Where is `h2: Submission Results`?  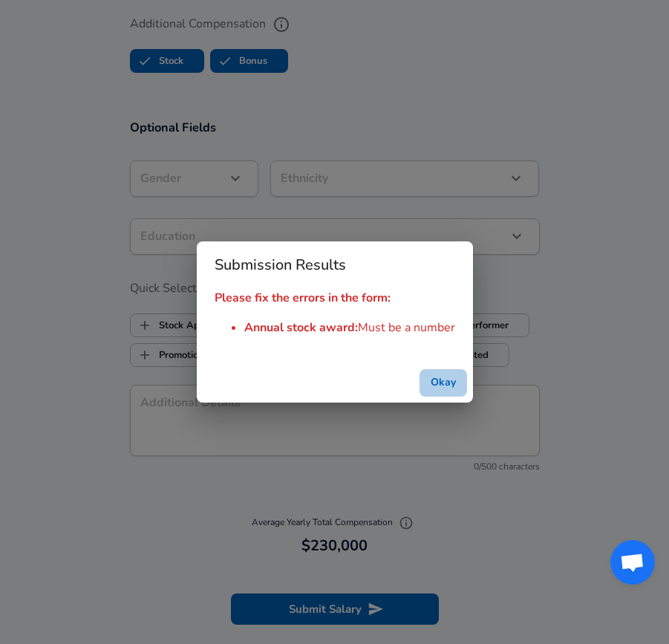
h2: Submission Results is located at coordinates (335, 265).